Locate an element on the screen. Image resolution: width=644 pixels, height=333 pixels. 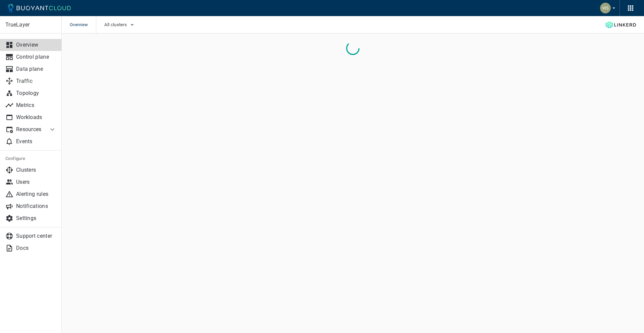
p: Users is located at coordinates (36, 182).